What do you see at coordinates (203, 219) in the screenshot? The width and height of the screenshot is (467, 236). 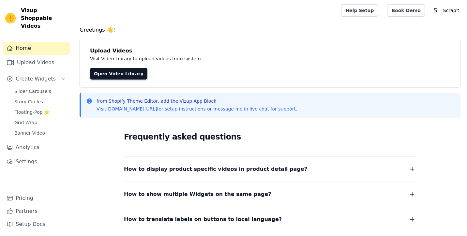 I see `span: How to translate labels on buttons to local language?` at bounding box center [203, 219].